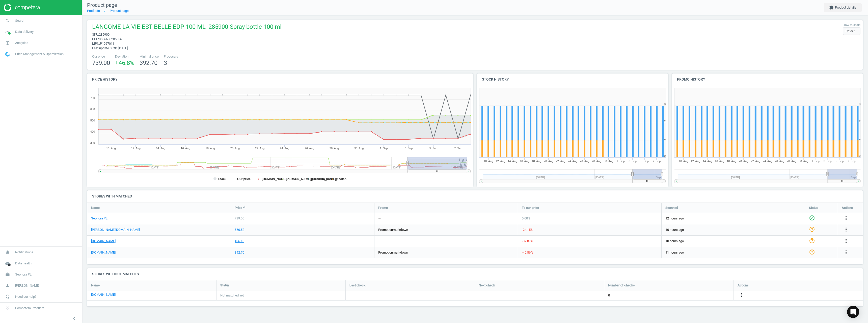  Describe the element at coordinates (733, 219) in the screenshot. I see `span: 12 hours ago` at that location.